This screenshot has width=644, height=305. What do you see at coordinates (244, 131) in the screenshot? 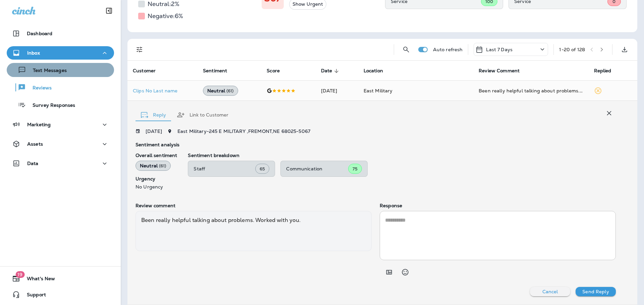
I see `span: East Military - 245 E MILITARY , FREMONT , NE 68025-5067` at bounding box center [244, 131].